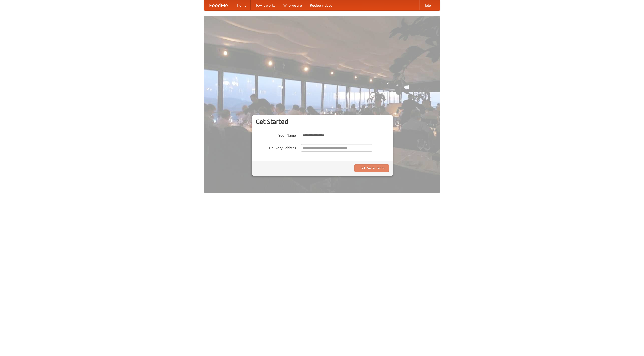 The image size is (644, 356). I want to click on a: How it works, so click(265, 5).